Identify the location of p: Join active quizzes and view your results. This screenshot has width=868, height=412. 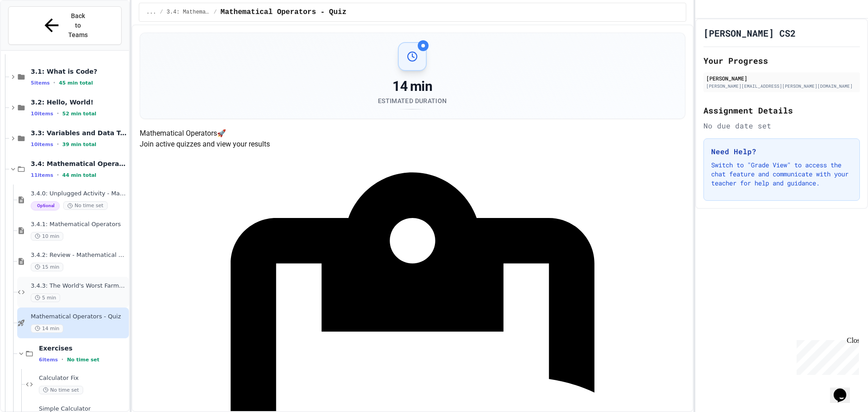
(412, 144).